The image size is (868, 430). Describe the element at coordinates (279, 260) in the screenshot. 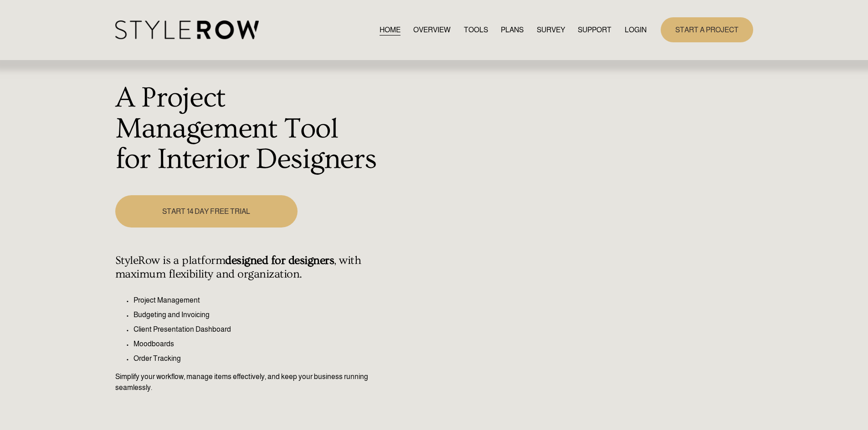

I see `strong: designed for designers` at that location.